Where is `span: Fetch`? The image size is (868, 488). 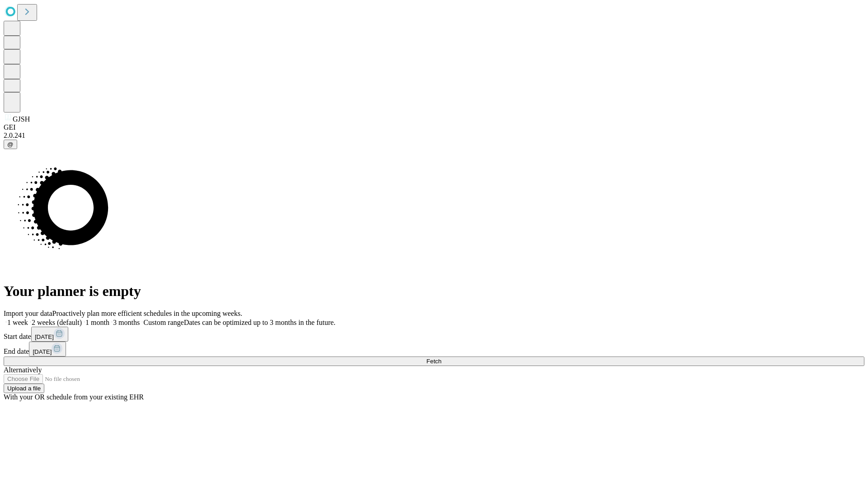
span: Fetch is located at coordinates (434, 361).